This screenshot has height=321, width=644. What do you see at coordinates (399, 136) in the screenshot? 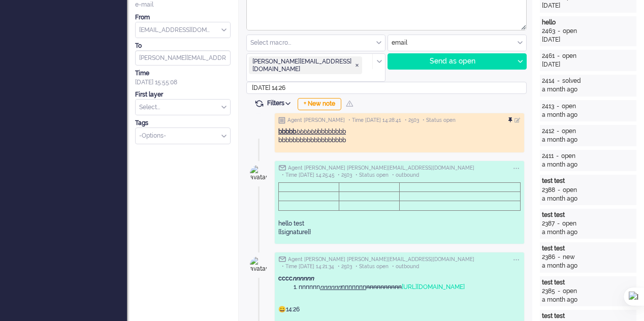
I see `div: bbbbbbbbbbbbbbbbbbb` at bounding box center [399, 136].